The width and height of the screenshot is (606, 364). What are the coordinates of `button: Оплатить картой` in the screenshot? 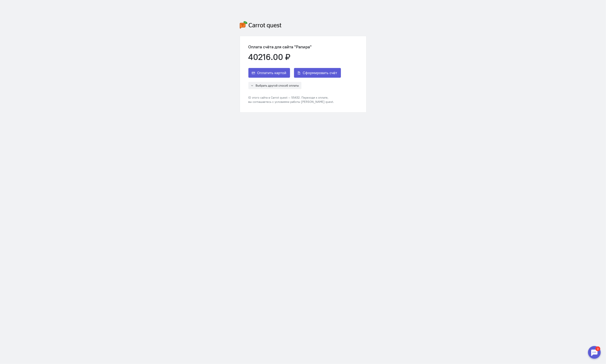 It's located at (269, 73).